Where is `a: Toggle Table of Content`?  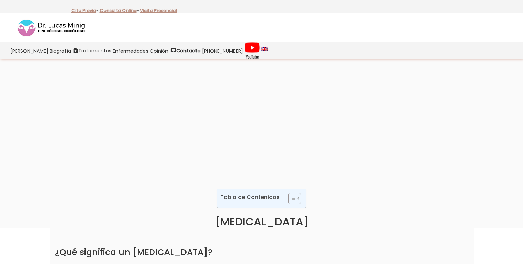 a: Toggle Table of Content is located at coordinates (291, 198).